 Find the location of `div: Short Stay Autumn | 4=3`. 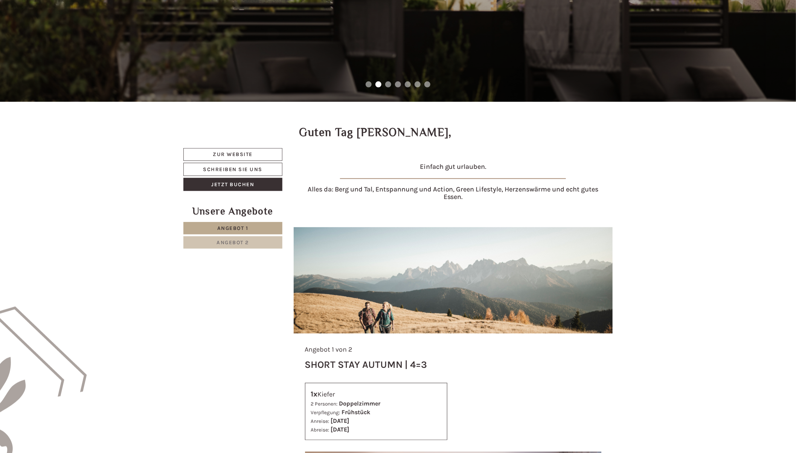

div: Short Stay Autumn | 4=3 is located at coordinates (366, 364).